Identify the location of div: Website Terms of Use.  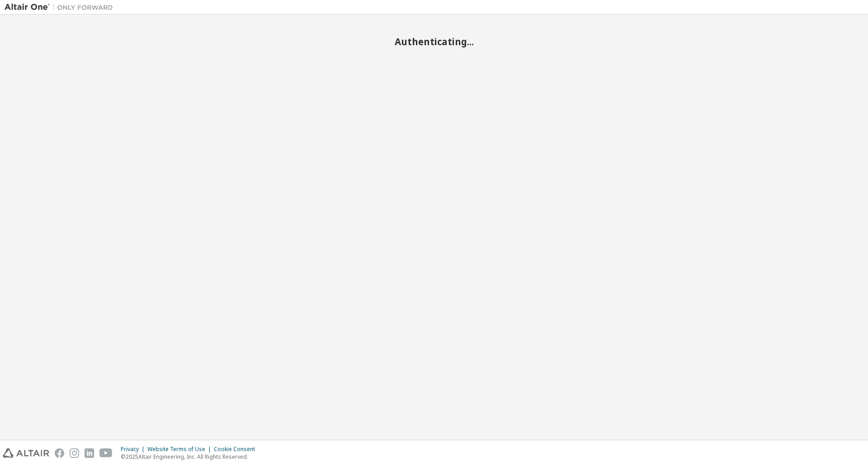
(180, 449).